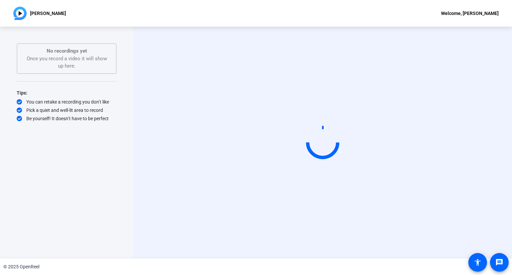 This screenshot has width=512, height=275. I want to click on mat-icon: accessibility, so click(478, 263).